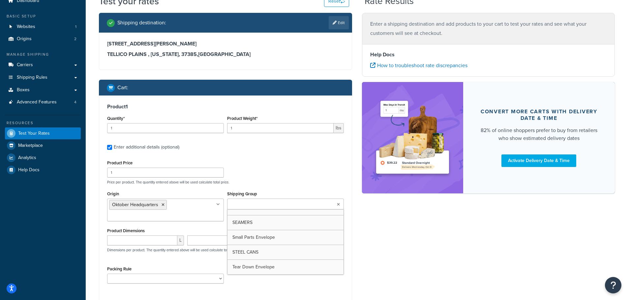 This screenshot has width=628, height=300. Describe the element at coordinates (538, 161) in the screenshot. I see `a: Activate Delivery Date & Time` at that location.